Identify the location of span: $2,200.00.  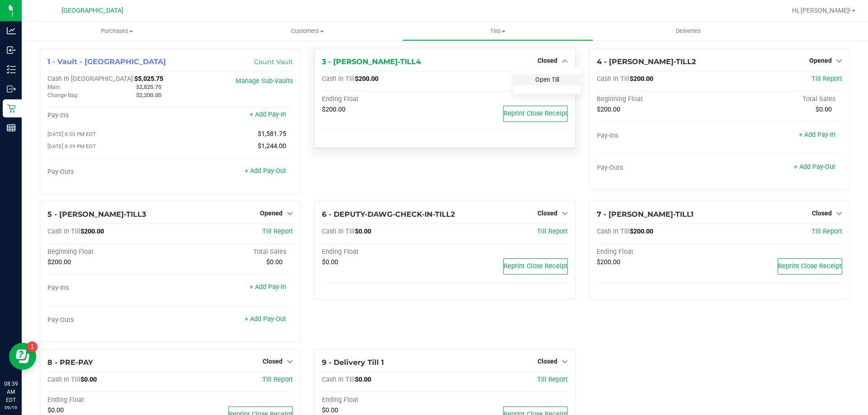
(149, 95).